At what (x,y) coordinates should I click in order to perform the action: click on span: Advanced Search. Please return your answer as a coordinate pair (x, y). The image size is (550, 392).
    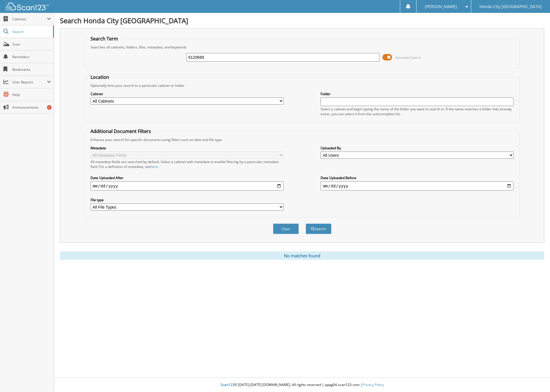
    Looking at the image, I should click on (408, 58).